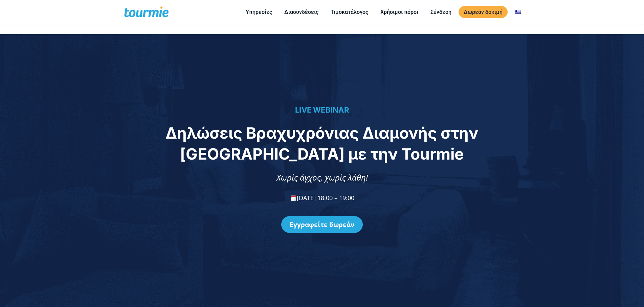 The image size is (644, 307). What do you see at coordinates (322, 110) in the screenshot?
I see `span: LIVE WEBINAR` at bounding box center [322, 110].